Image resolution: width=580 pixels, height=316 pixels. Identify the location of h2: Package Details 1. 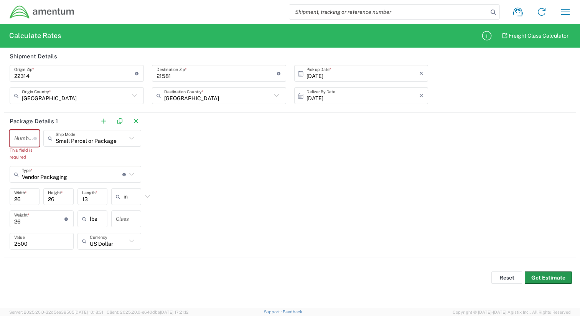
(34, 121).